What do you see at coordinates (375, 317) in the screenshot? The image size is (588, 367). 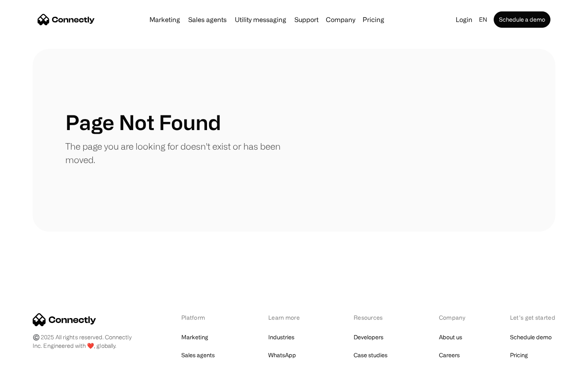 I see `div: Resources` at bounding box center [375, 317].